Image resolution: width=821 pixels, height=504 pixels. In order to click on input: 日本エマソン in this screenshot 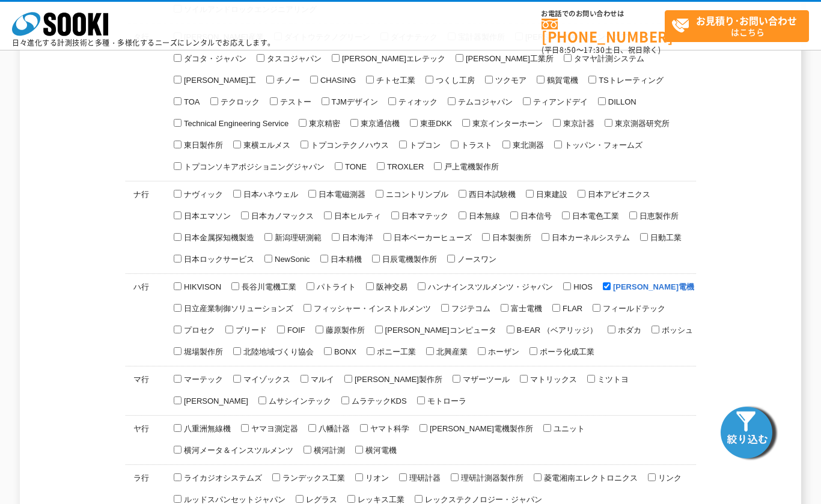, I will do `click(177, 215)`.